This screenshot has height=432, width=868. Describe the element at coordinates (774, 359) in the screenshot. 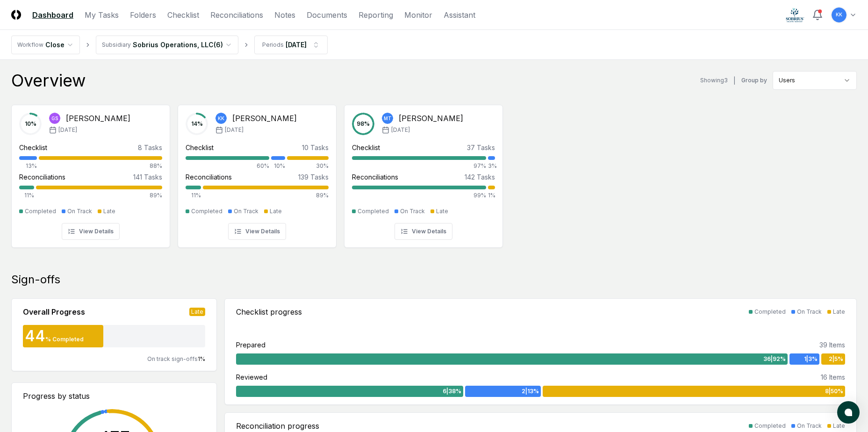

I see `span: 36 | 92 %` at that location.